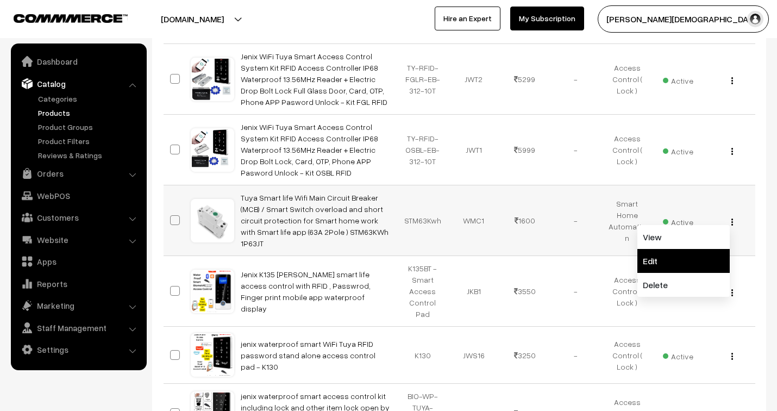  What do you see at coordinates (78, 240) in the screenshot?
I see `a: Website` at bounding box center [78, 240].